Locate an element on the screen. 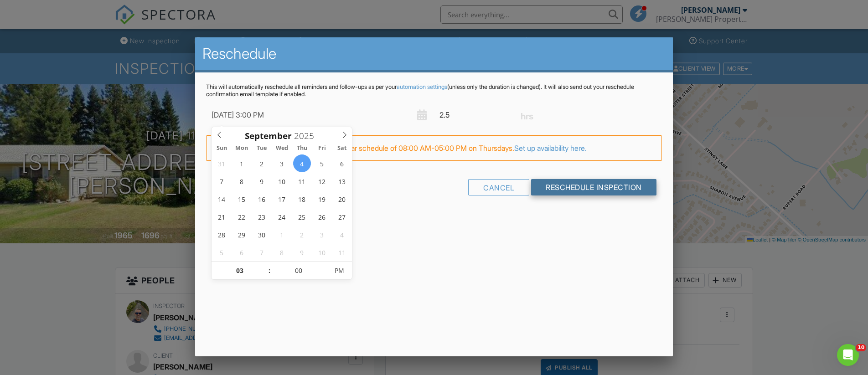 This screenshot has height=375, width=868. span: September 6, 2025 is located at coordinates (342, 163).